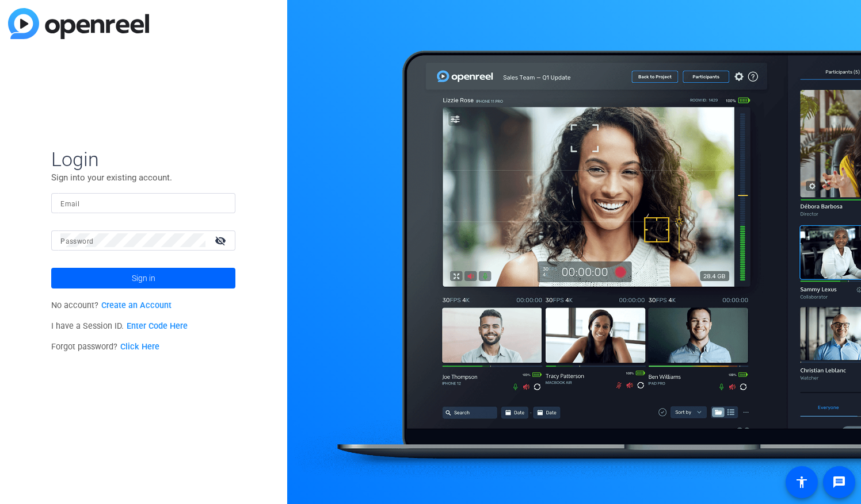  Describe the element at coordinates (111, 305) in the screenshot. I see `span: No account?` at that location.